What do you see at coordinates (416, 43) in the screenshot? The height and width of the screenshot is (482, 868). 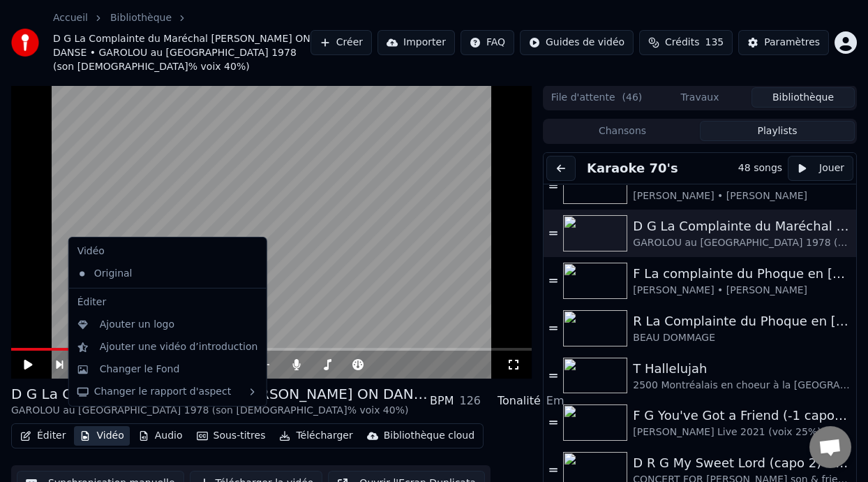 I see `button: Importer` at bounding box center [416, 43].